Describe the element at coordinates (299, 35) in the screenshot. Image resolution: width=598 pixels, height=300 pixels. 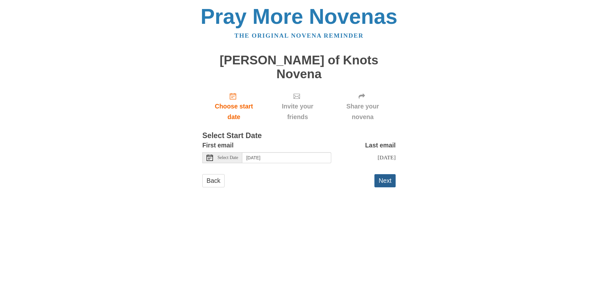
I see `a: The original novena reminder` at that location.